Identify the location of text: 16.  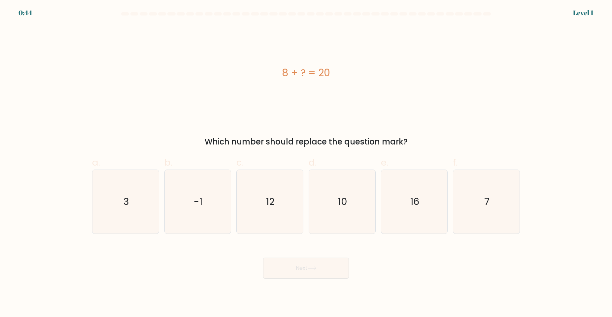
(414, 202).